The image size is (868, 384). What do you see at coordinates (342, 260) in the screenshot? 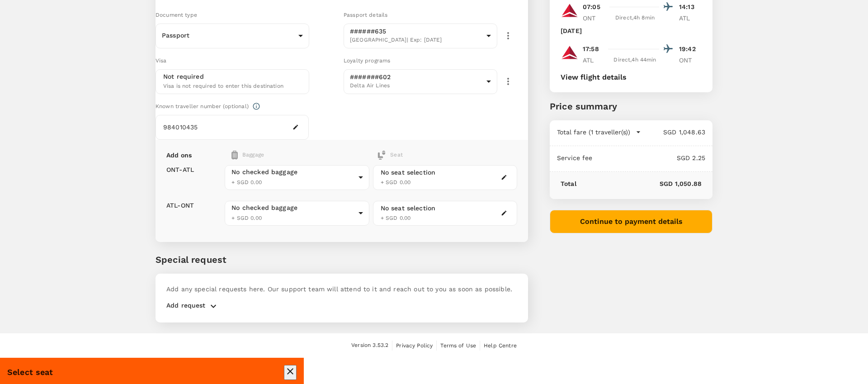
I see `p: Special request` at bounding box center [342, 260].